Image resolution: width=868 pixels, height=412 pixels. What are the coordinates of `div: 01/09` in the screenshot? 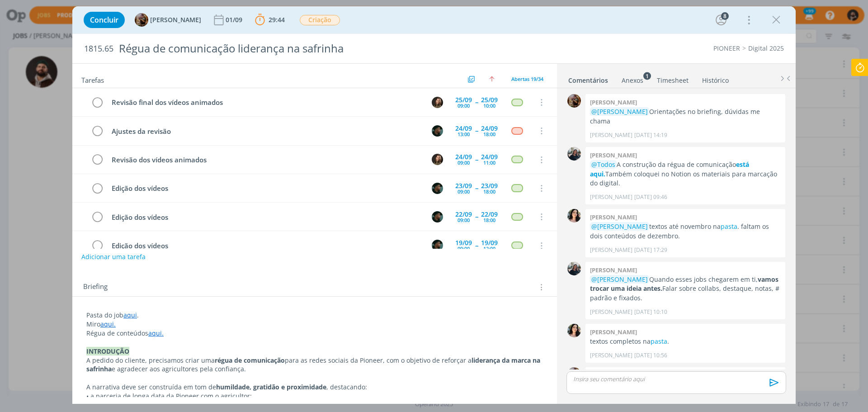 It's located at (235, 20).